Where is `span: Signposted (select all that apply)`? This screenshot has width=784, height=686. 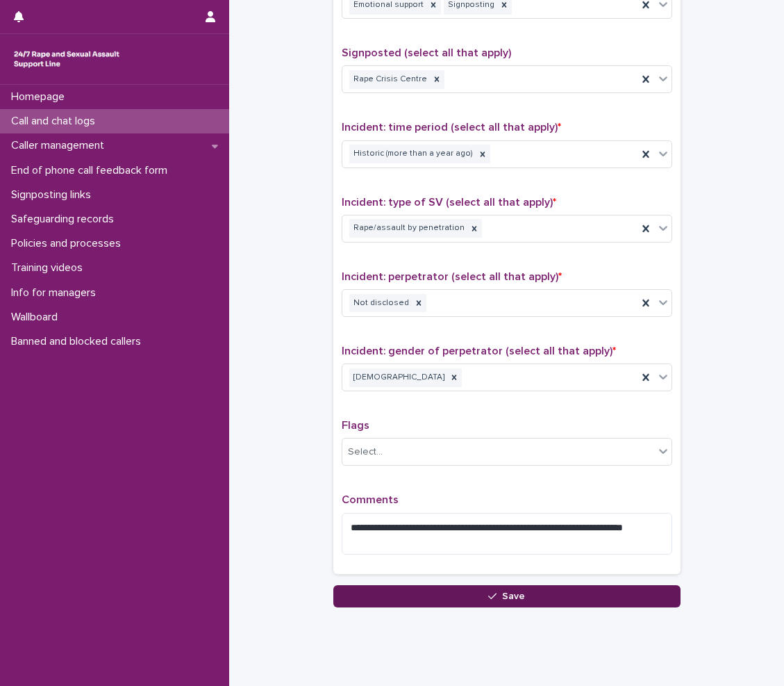 span: Signposted (select all that apply) is located at coordinates (427, 53).